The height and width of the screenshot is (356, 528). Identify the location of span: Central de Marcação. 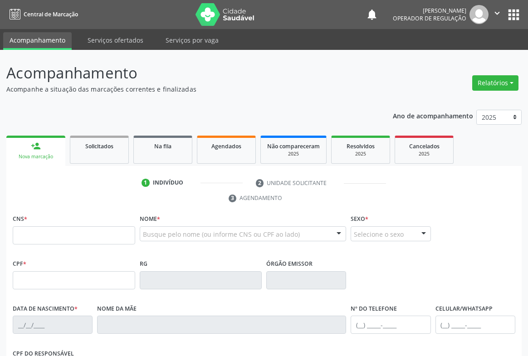
(51, 14).